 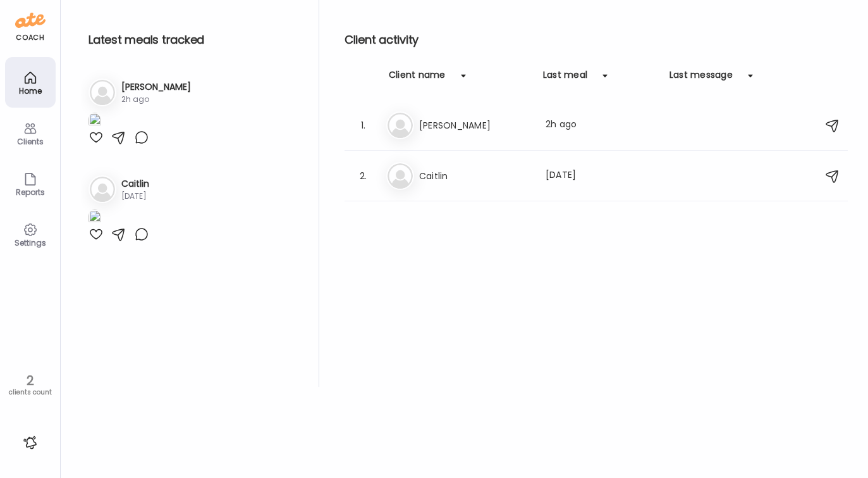 I want to click on div: clients count, so click(x=30, y=392).